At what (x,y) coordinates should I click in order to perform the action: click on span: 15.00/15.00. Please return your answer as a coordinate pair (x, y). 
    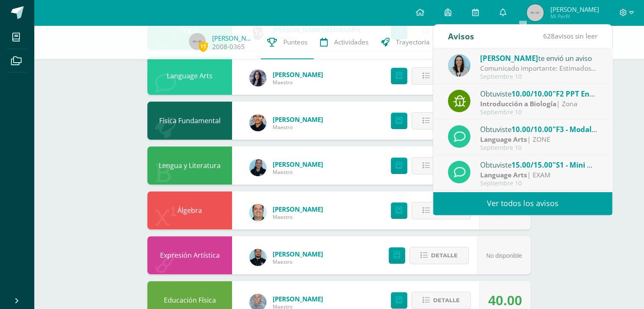
    Looking at the image, I should click on (532, 164).